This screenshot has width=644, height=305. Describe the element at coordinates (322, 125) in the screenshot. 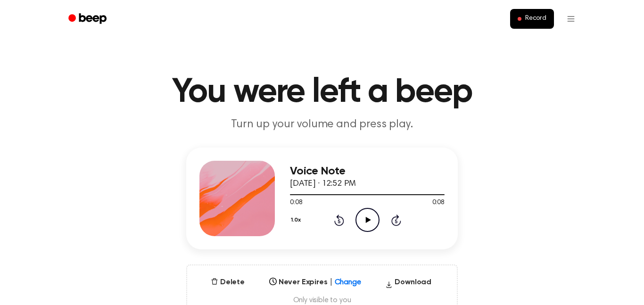

I see `p: Turn up your volume and press play.` at that location.